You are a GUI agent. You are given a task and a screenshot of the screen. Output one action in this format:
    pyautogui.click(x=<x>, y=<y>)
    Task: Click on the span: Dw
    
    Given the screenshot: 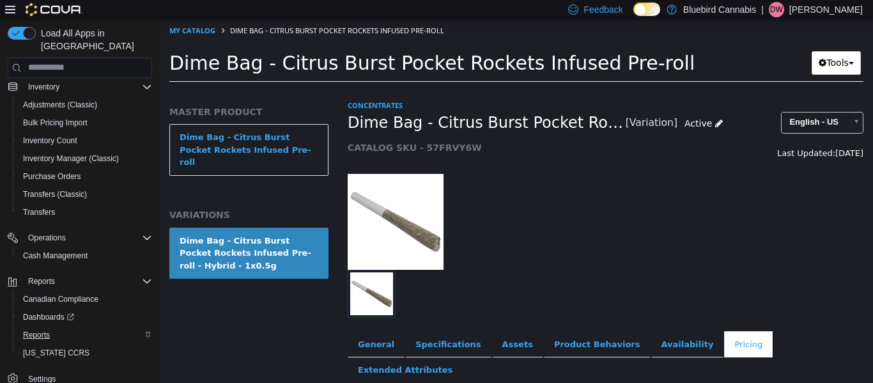 What is the action you would take?
    pyautogui.click(x=776, y=10)
    